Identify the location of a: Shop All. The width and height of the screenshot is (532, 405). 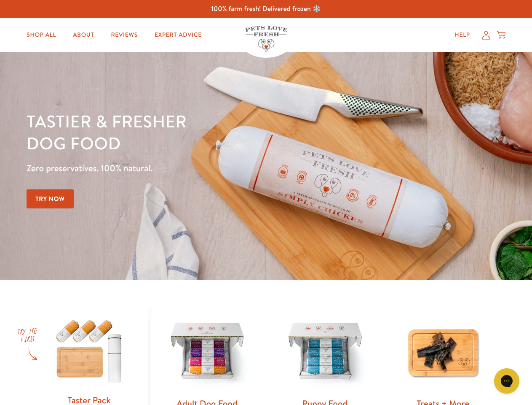
(41, 35).